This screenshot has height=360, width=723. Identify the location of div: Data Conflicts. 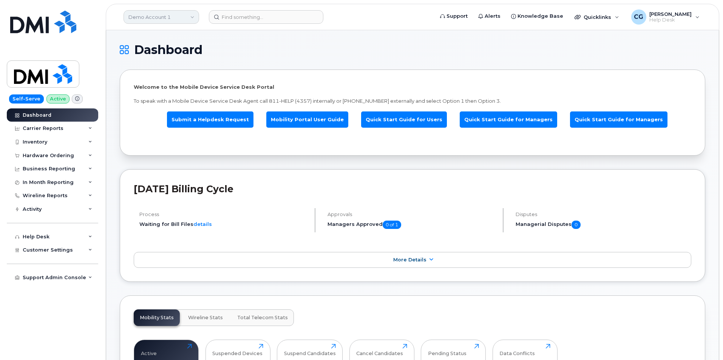
(517, 350).